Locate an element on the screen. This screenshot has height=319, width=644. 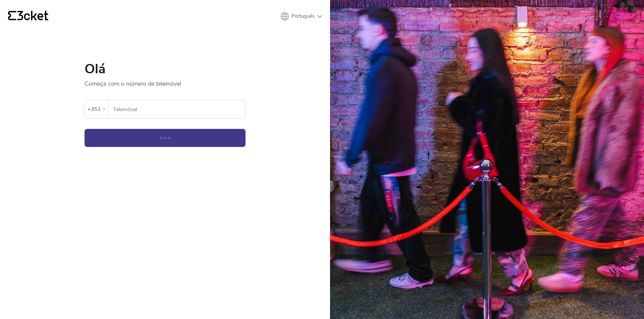
label: Telemóvel is located at coordinates (177, 109).